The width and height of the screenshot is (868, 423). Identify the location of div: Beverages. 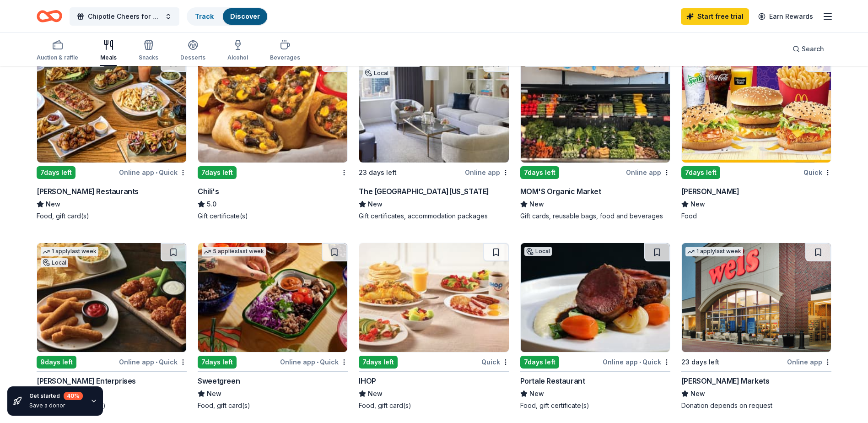
(285, 58).